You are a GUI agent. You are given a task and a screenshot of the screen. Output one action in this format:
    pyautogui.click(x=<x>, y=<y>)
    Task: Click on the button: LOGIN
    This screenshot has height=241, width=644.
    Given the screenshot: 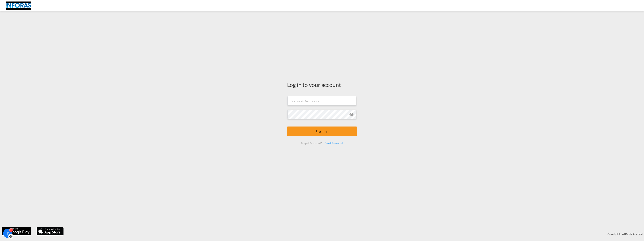 What is the action you would take?
    pyautogui.click(x=322, y=131)
    